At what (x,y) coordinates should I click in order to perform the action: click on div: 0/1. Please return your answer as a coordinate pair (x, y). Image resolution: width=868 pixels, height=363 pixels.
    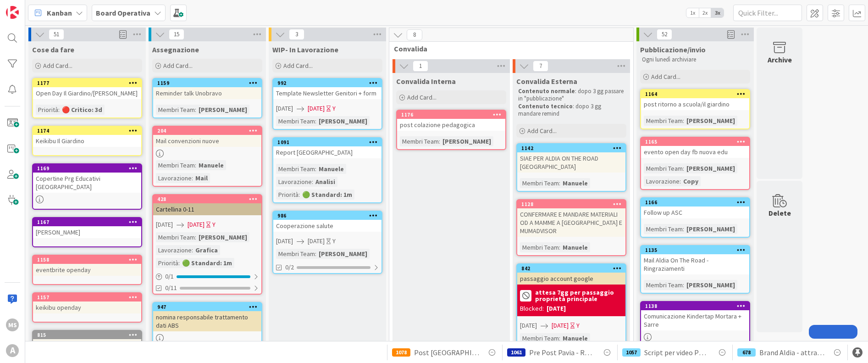
    Looking at the image, I should click on (207, 276).